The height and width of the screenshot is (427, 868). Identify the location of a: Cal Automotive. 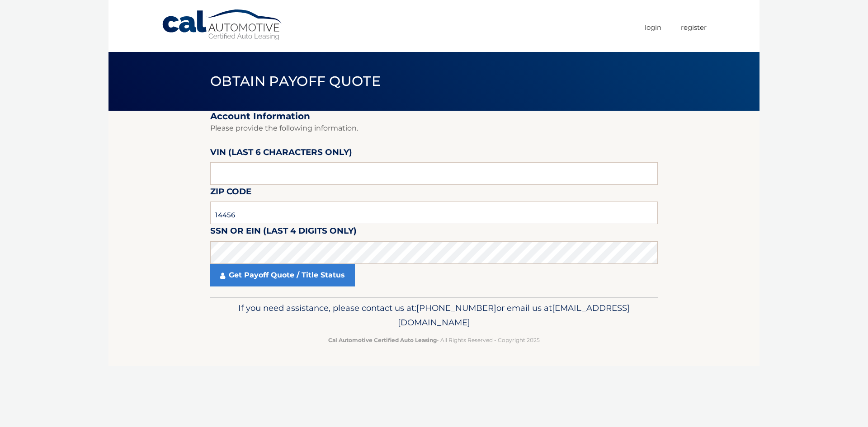
(223, 25).